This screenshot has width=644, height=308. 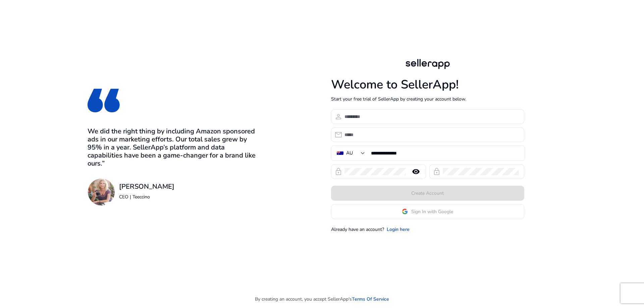 I want to click on p: Already have an account?, so click(x=358, y=229).